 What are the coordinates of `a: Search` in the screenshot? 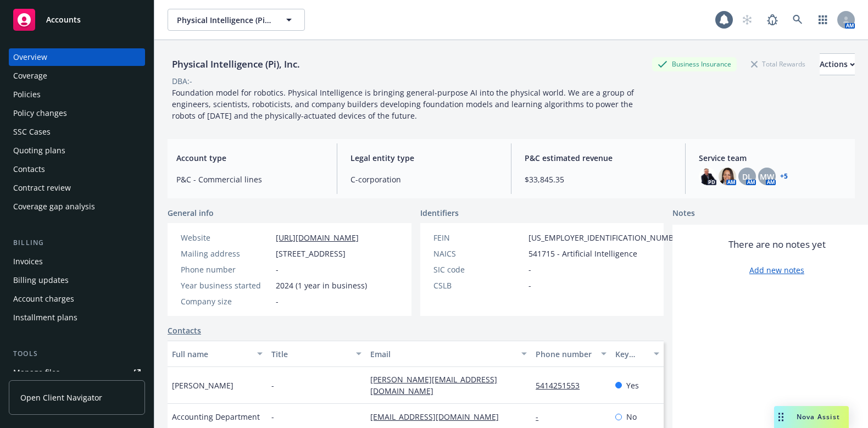 It's located at (797, 20).